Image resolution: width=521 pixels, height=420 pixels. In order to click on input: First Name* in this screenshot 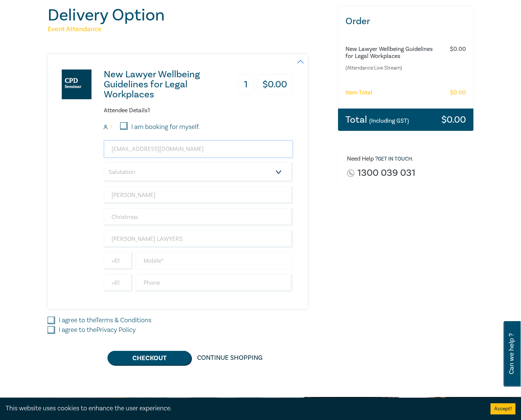, I will do `click(198, 195)`.